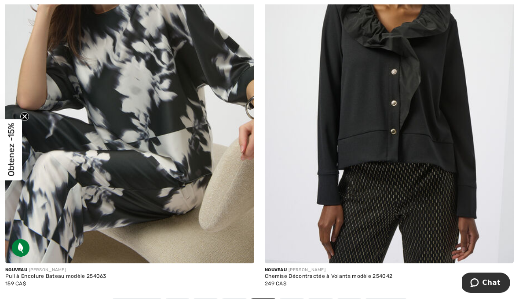 The width and height of the screenshot is (519, 299). What do you see at coordinates (29, 10) in the screenshot?
I see `span: Chat` at bounding box center [29, 10].